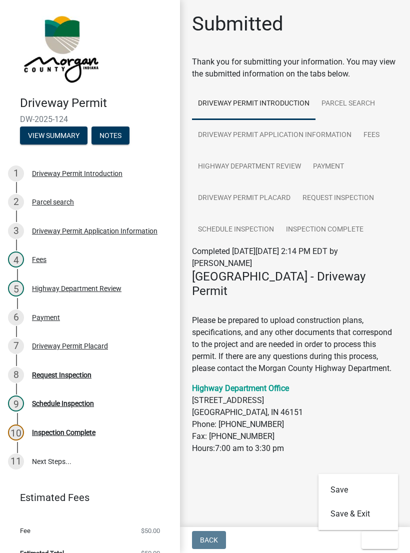  What do you see at coordinates (111, 136) in the screenshot?
I see `button: Notes` at bounding box center [111, 136].